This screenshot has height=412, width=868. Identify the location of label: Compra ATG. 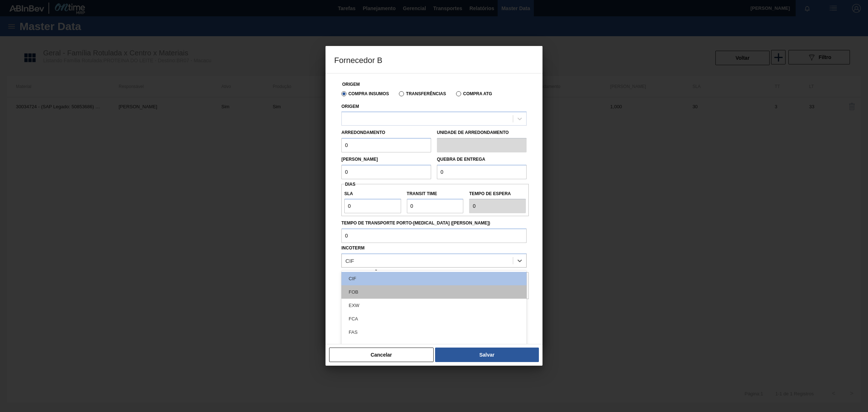
(473, 94).